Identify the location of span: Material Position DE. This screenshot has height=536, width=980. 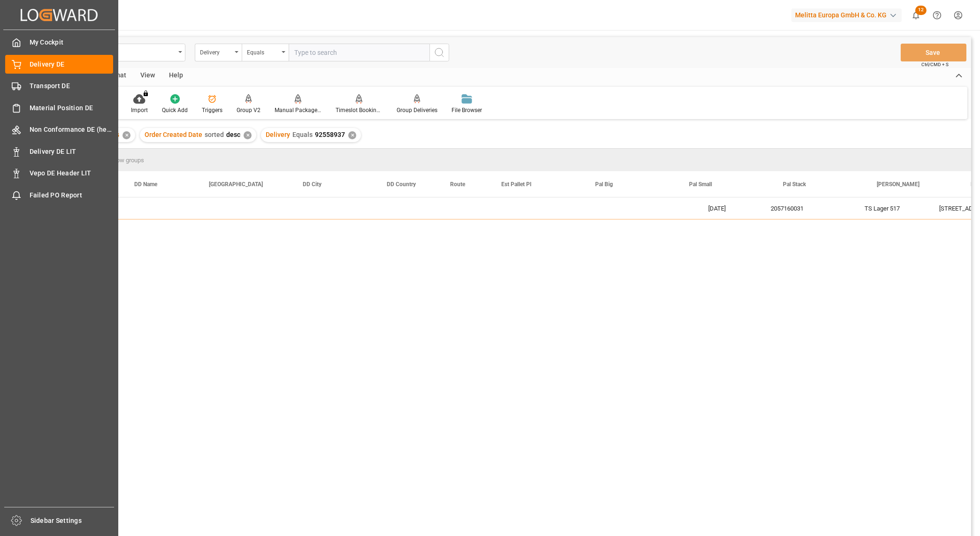
(71, 108).